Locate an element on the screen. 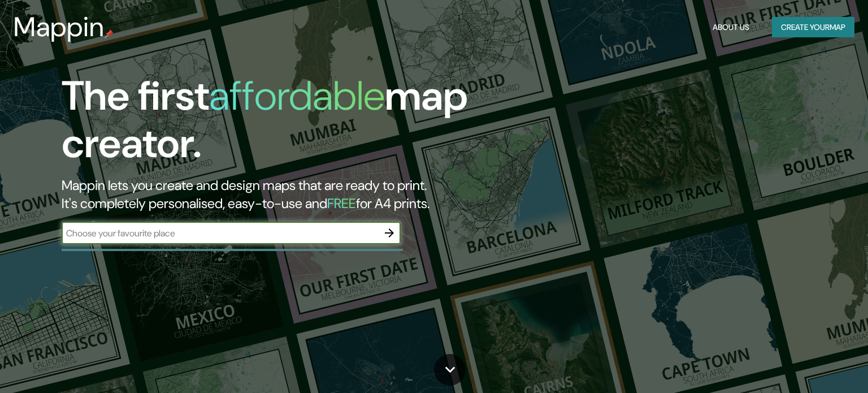  h1: affordable is located at coordinates (297, 95).